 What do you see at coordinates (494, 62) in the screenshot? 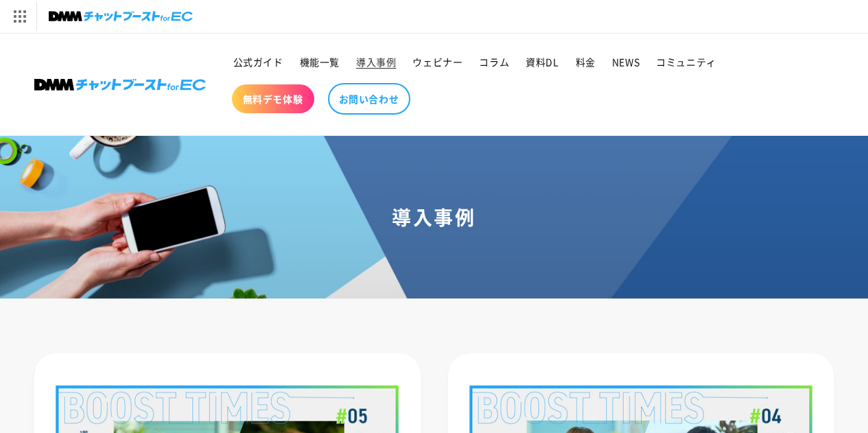
I see `a: コラム` at bounding box center [494, 62].